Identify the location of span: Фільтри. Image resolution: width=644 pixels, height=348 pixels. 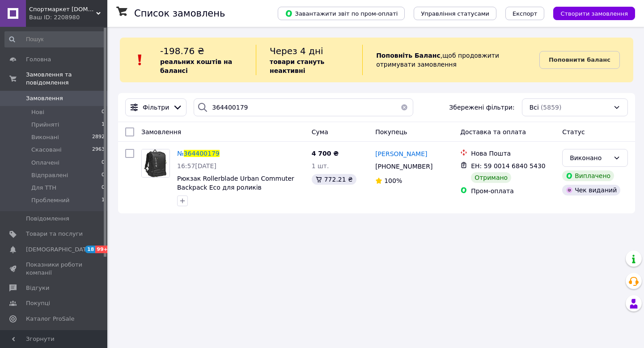
(156, 107).